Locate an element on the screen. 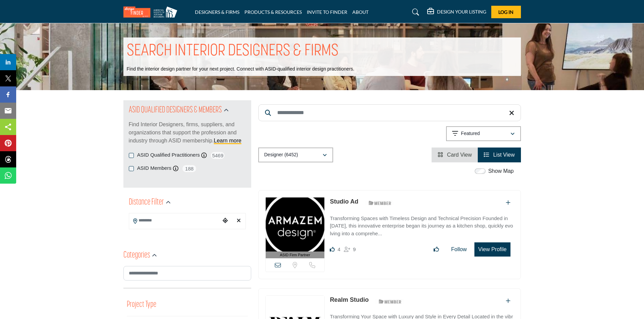  h5: DESIGN YOUR LISTING is located at coordinates (462, 12).